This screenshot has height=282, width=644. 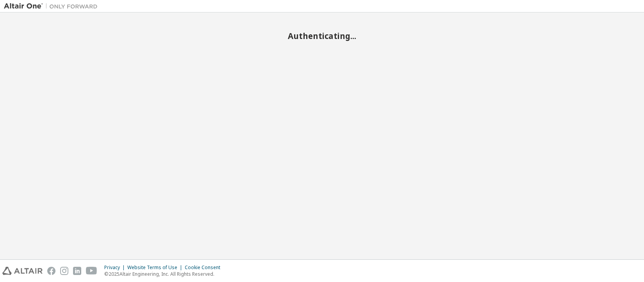 What do you see at coordinates (64, 271) in the screenshot?
I see `img: instagram.svg` at bounding box center [64, 271].